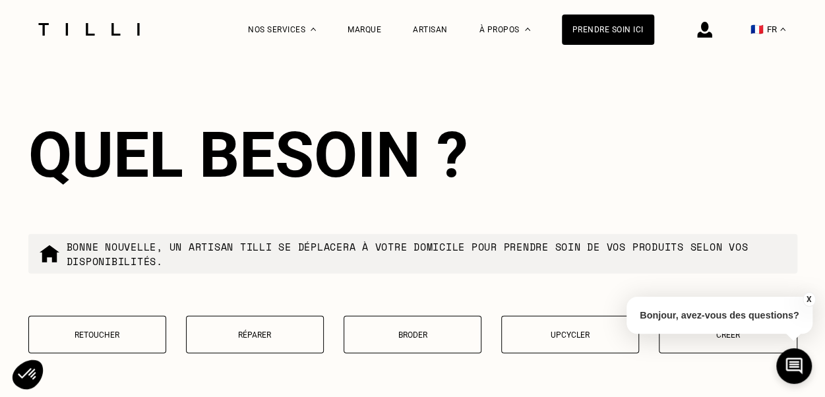 This screenshot has width=825, height=397. Describe the element at coordinates (89, 29) in the screenshot. I see `a: Logo du service de couturière Tilli` at that location.